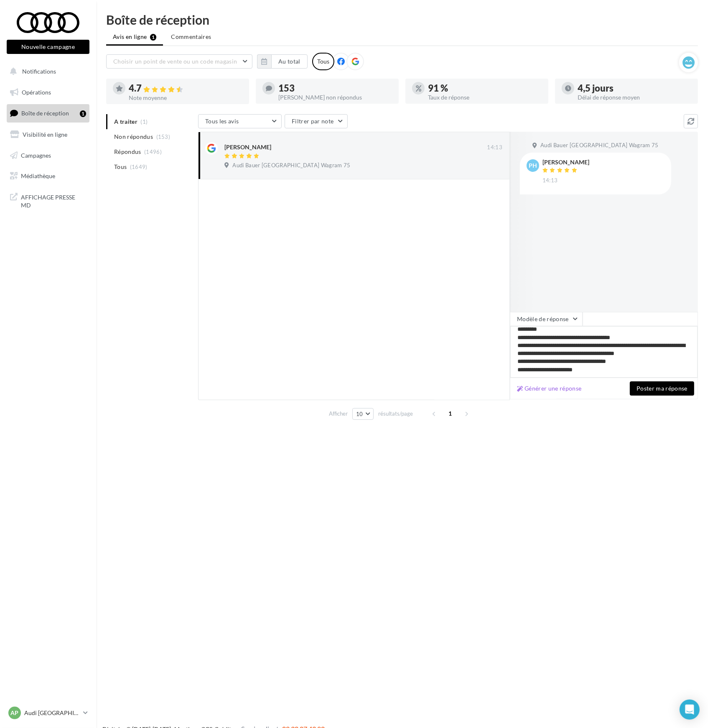 Image resolution: width=708 pixels, height=728 pixels. What do you see at coordinates (533, 166) in the screenshot?
I see `span: PH` at bounding box center [533, 166].